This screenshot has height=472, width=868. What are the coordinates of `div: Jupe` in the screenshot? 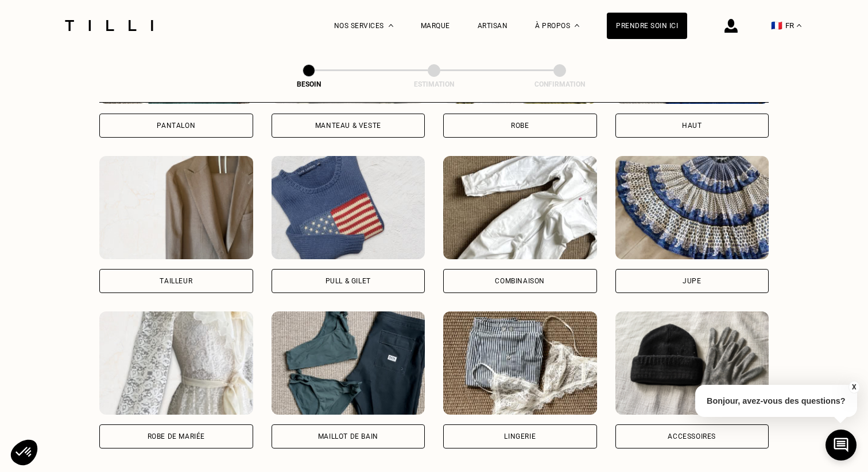 It's located at (692, 282).